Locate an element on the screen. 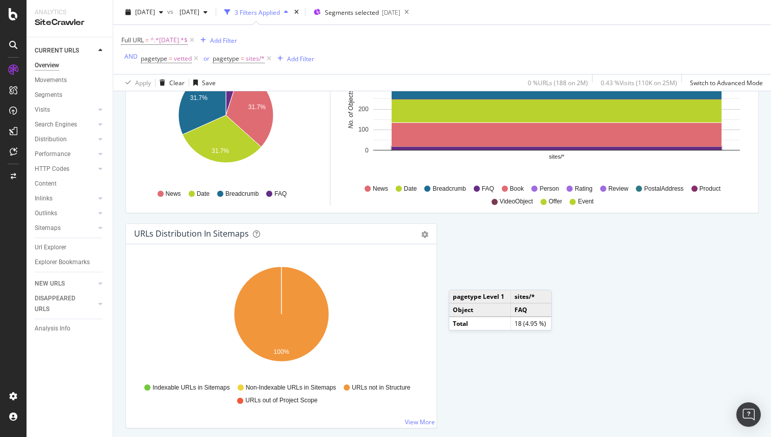  div: 0.43 % Visits ( 110K on 25M ) is located at coordinates (639, 82).